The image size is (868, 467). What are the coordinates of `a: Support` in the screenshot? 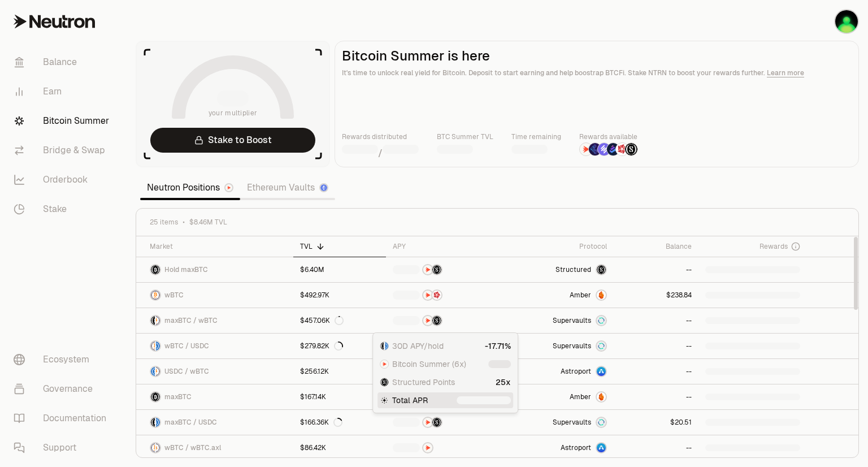 It's located at (64, 447).